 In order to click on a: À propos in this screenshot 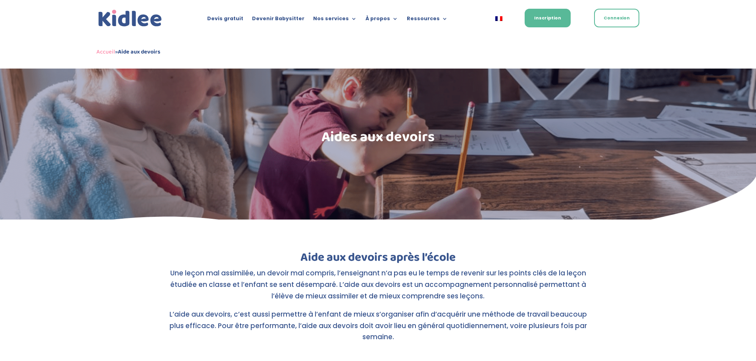, I will do `click(382, 20)`.